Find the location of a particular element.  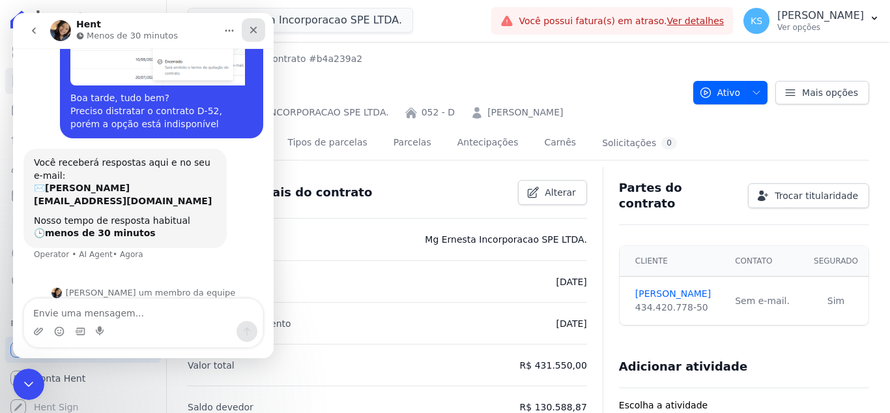

p: Ver opções is located at coordinates (821, 27).